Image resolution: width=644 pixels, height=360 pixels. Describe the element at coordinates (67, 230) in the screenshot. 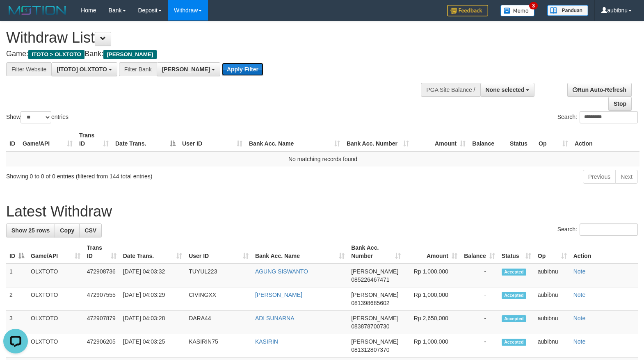

I see `a: Copy` at that location.